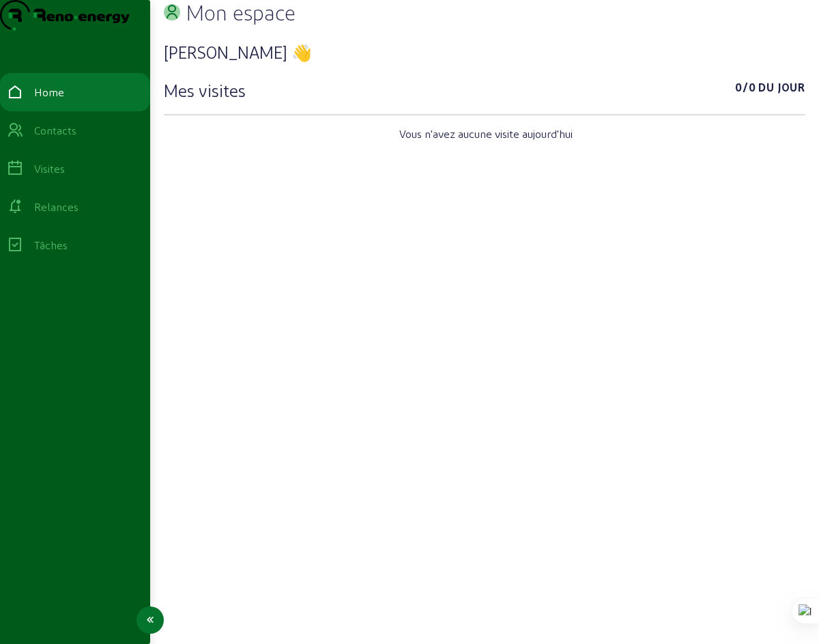  What do you see at coordinates (745, 90) in the screenshot?
I see `span: 0/0` at bounding box center [745, 90].